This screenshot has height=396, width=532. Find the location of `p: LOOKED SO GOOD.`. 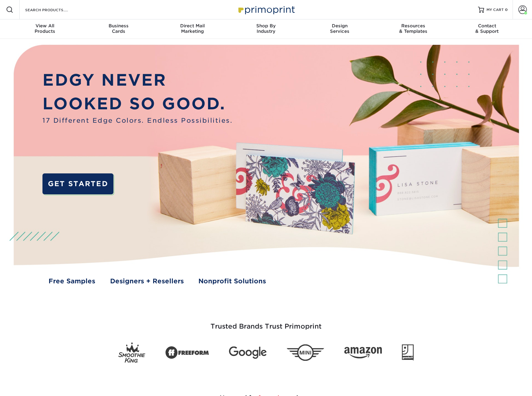

p: LOOKED SO GOOD. is located at coordinates (137, 104).